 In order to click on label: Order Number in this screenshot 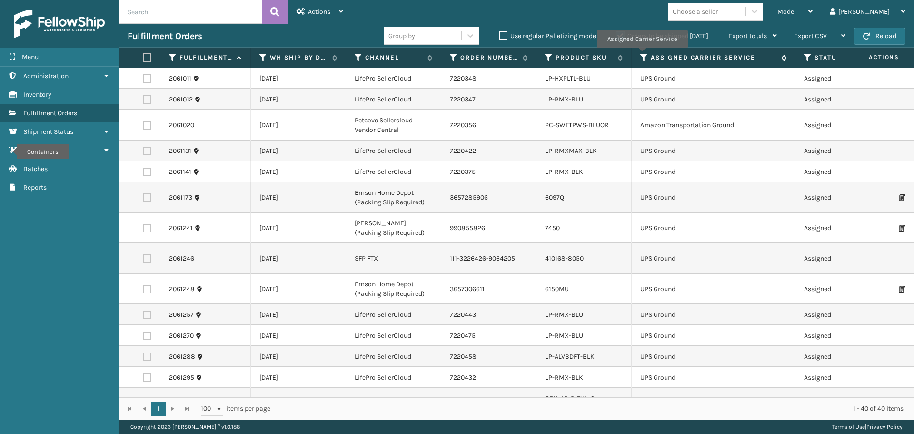, I will do `click(489, 58)`.